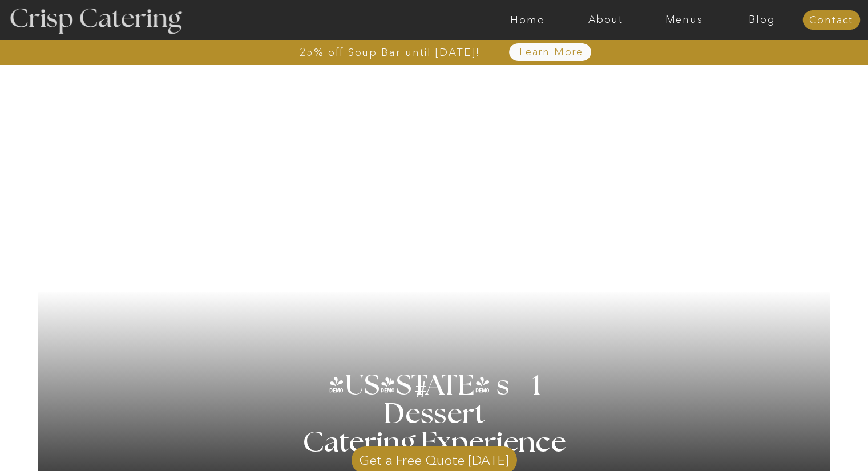  What do you see at coordinates (683, 20) in the screenshot?
I see `nav: Menus` at bounding box center [683, 20].